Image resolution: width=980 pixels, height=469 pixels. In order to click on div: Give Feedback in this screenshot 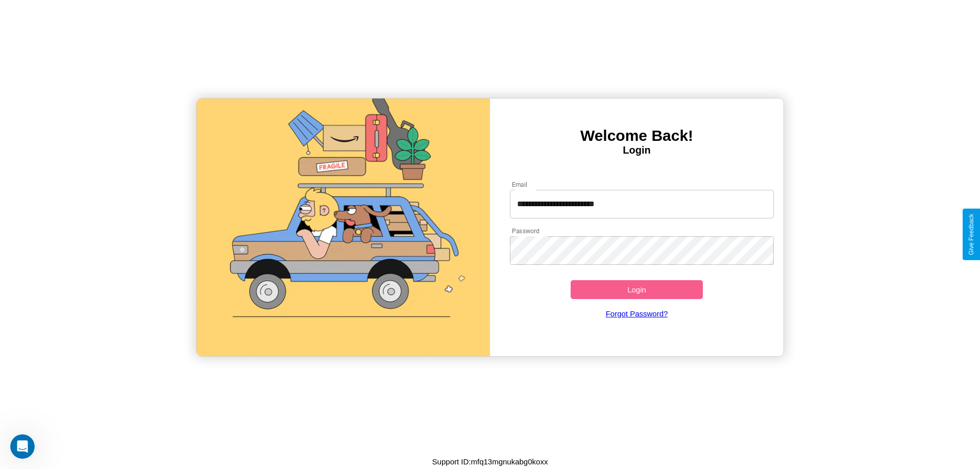, I will do `click(972, 234)`.